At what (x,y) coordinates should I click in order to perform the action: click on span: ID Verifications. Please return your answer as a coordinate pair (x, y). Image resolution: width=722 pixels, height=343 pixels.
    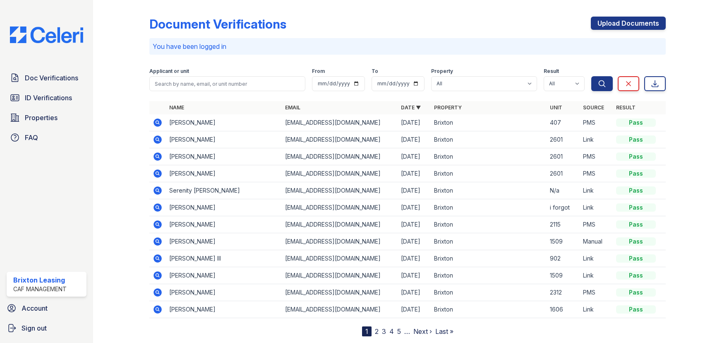
    Looking at the image, I should click on (48, 98).